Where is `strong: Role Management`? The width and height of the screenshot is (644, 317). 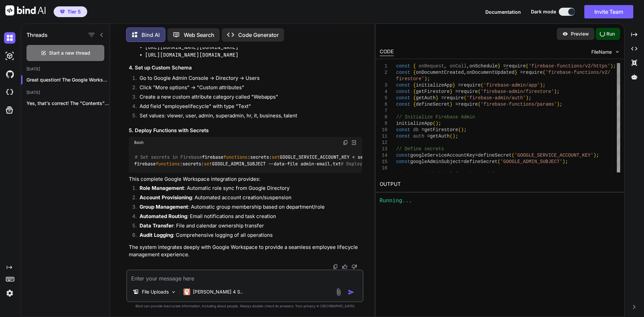 strong: Role Management is located at coordinates (161, 188).